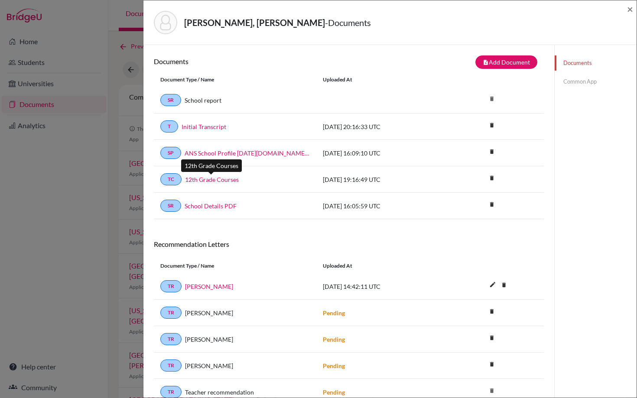 This screenshot has width=637, height=398. I want to click on span: Teacher recommendation, so click(219, 392).